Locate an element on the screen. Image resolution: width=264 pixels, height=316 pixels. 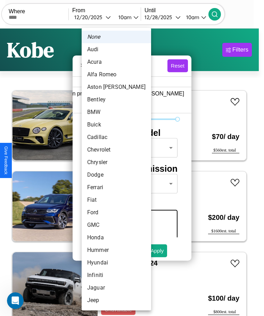
li: Hyundai is located at coordinates (117, 262).